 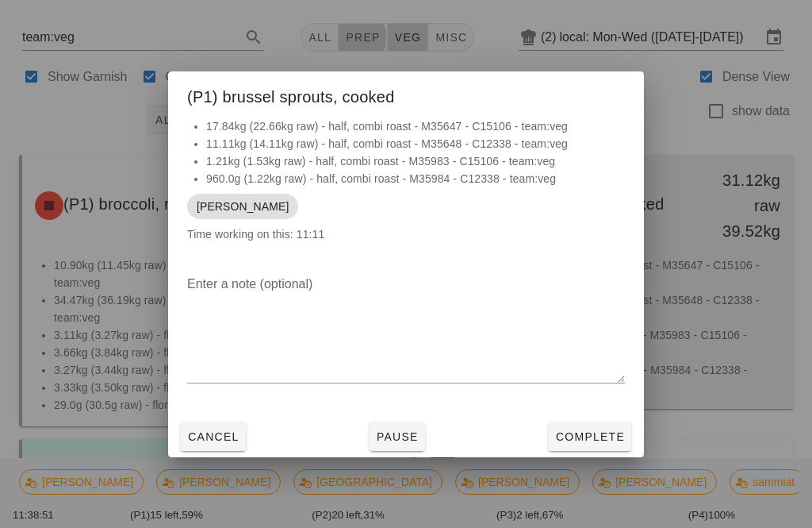 What do you see at coordinates (213, 436) in the screenshot?
I see `span: Cancel` at bounding box center [213, 436].